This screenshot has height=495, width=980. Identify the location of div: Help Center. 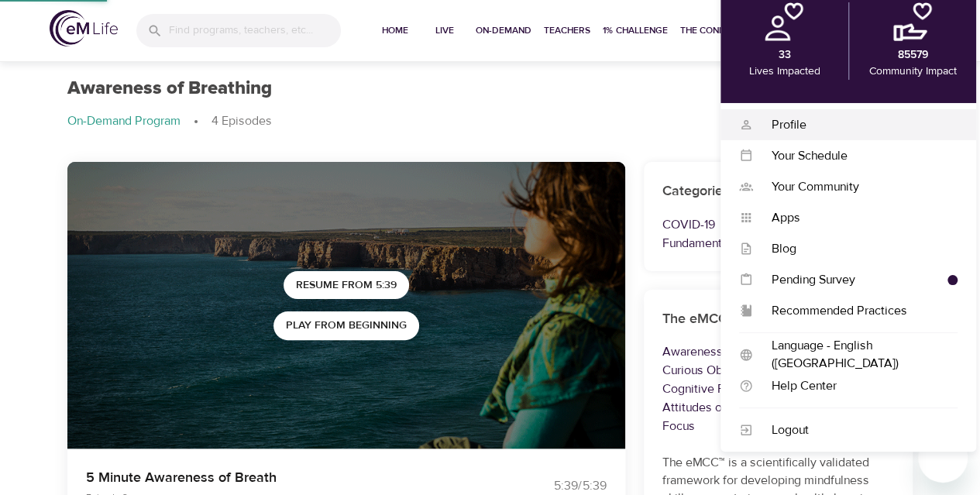
(856, 386).